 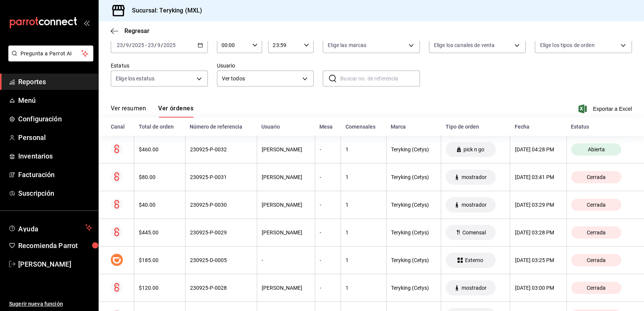 I want to click on span: Elige las marcas, so click(x=347, y=45).